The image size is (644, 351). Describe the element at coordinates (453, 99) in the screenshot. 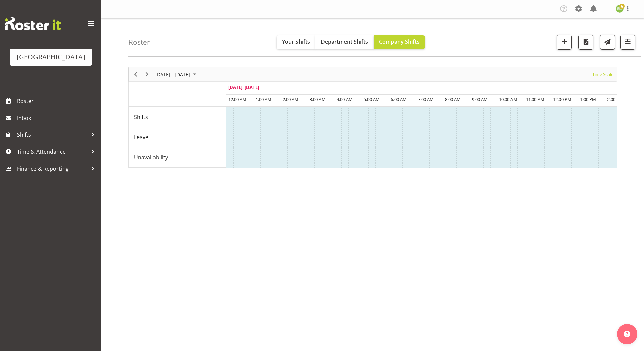

I see `span: 8:00 AM` at that location.